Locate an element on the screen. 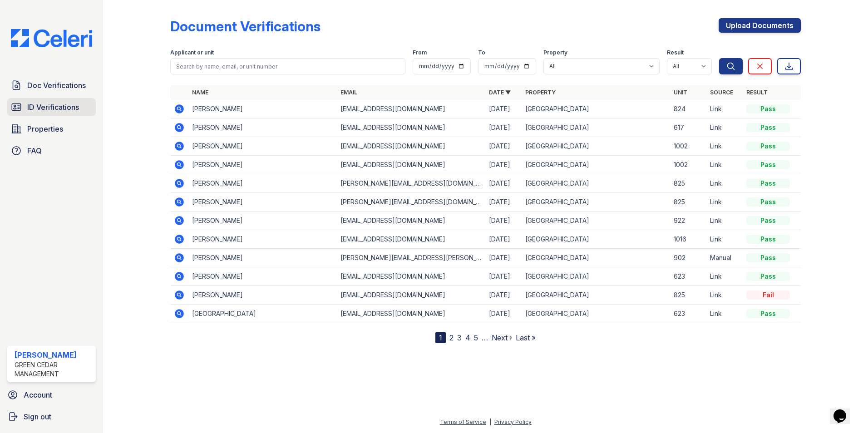 The width and height of the screenshot is (868, 433). span: FAQ is located at coordinates (34, 151).